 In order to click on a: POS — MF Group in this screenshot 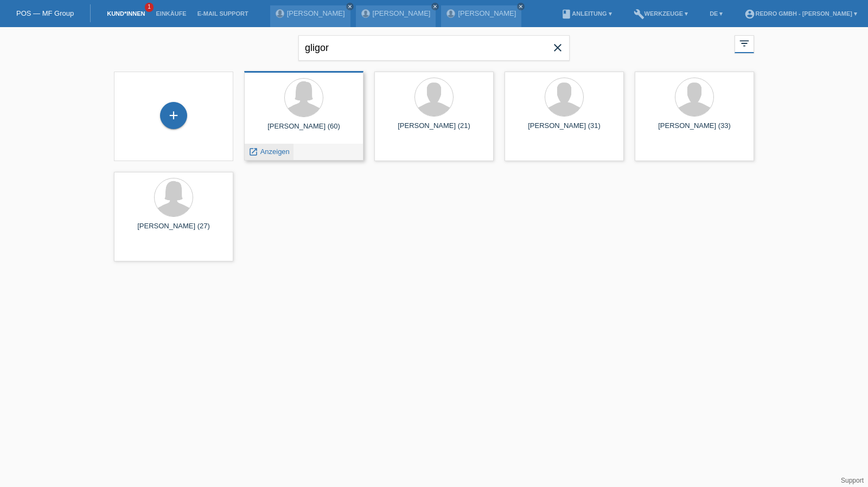, I will do `click(45, 13)`.